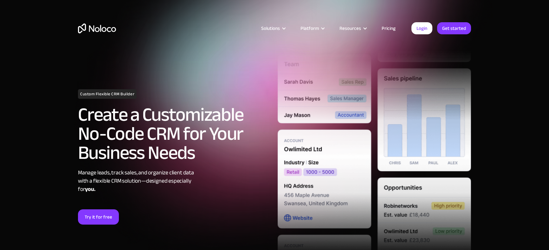 The height and width of the screenshot is (250, 549). What do you see at coordinates (175, 134) in the screenshot?
I see `h2: Create a Customizable No-Code CRM for Your Business Needs` at bounding box center [175, 134].